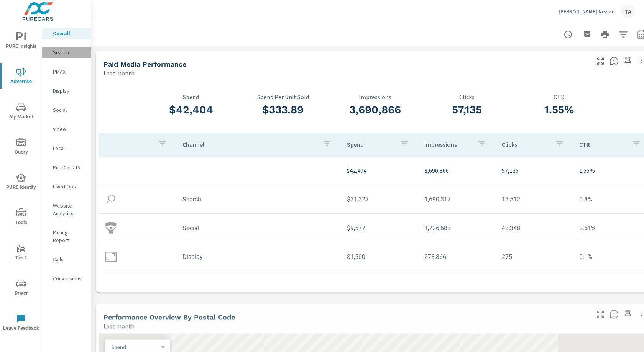 This screenshot has width=644, height=352. I want to click on h3: 1.55%, so click(559, 110).